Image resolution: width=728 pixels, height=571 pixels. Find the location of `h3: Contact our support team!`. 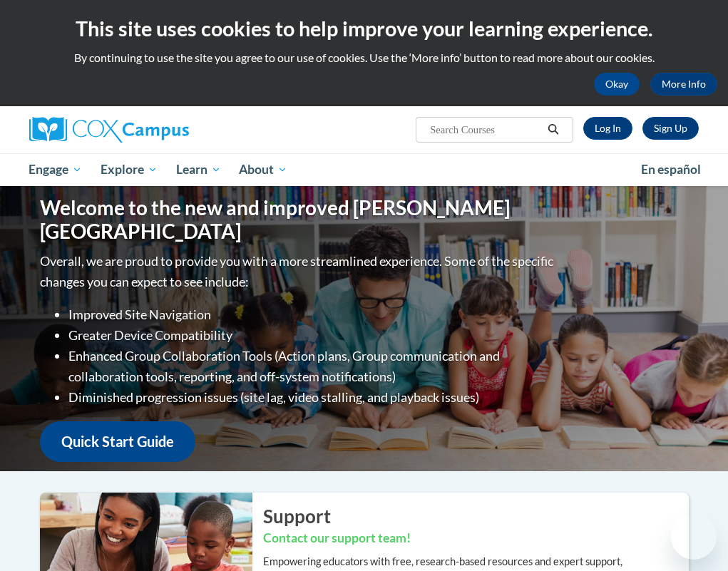

h3: Contact our support team! is located at coordinates (476, 538).